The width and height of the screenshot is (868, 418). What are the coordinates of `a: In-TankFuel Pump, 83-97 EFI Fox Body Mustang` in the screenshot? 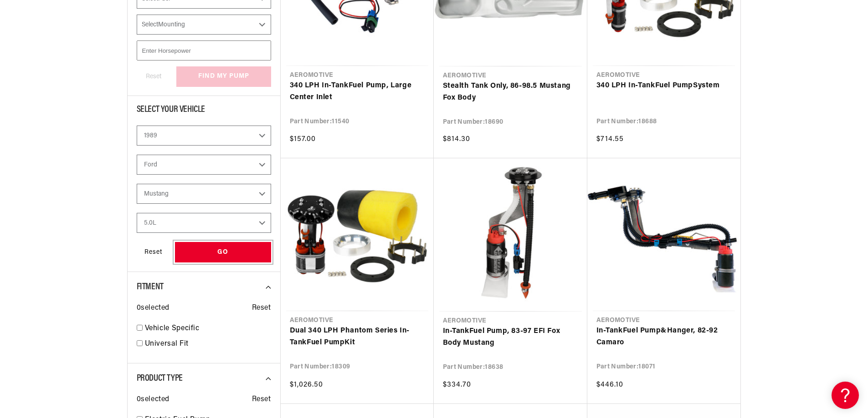 It's located at (510, 337).